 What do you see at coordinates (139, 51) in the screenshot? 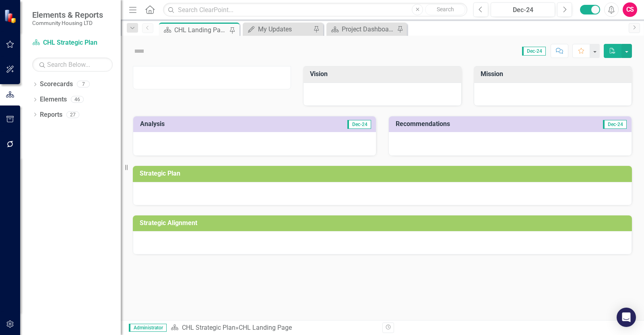
I see `img: Not Defined` at bounding box center [139, 51].